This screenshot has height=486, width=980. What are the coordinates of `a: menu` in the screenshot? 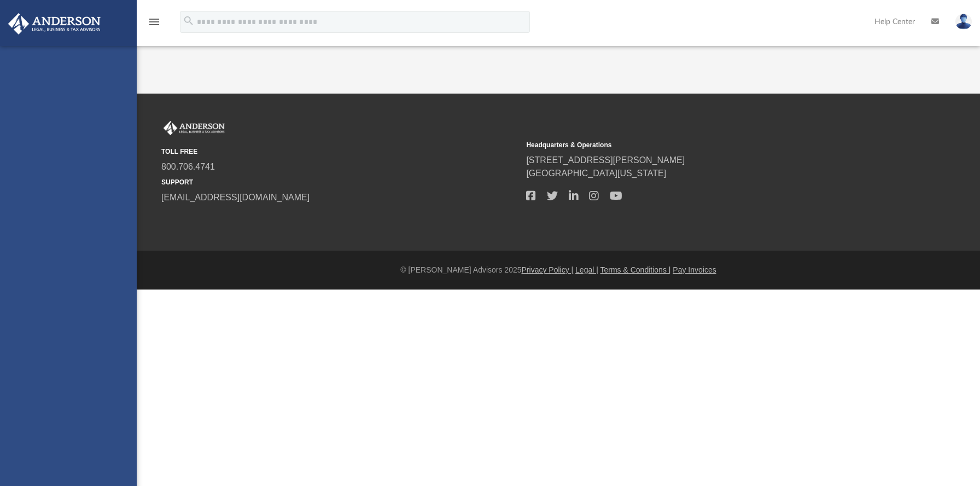 It's located at (154, 25).